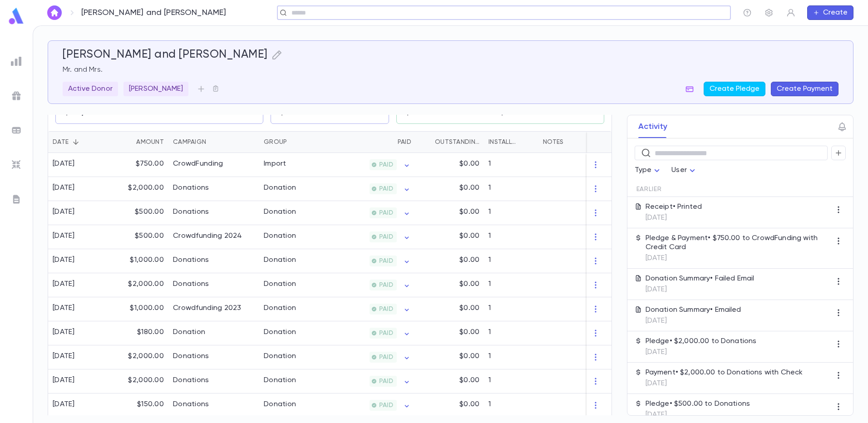 The image size is (868, 423). Describe the element at coordinates (275, 164) in the screenshot. I see `div: Import` at that location.